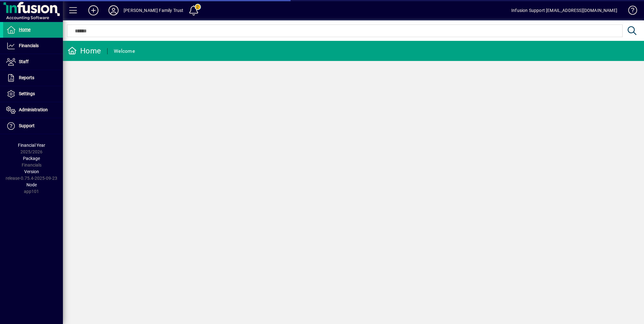 The width and height of the screenshot is (644, 324). I want to click on a: Knowledge Base, so click(630, 11).